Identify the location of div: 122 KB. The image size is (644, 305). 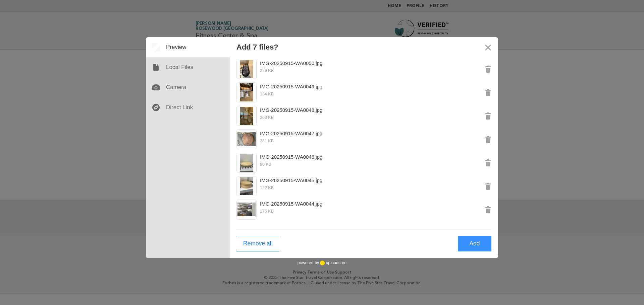
(354, 188).